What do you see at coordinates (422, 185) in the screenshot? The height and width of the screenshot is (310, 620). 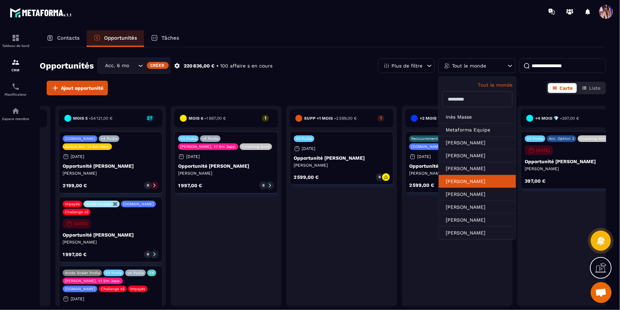 I see `p: 2 599,00 €` at bounding box center [422, 185].